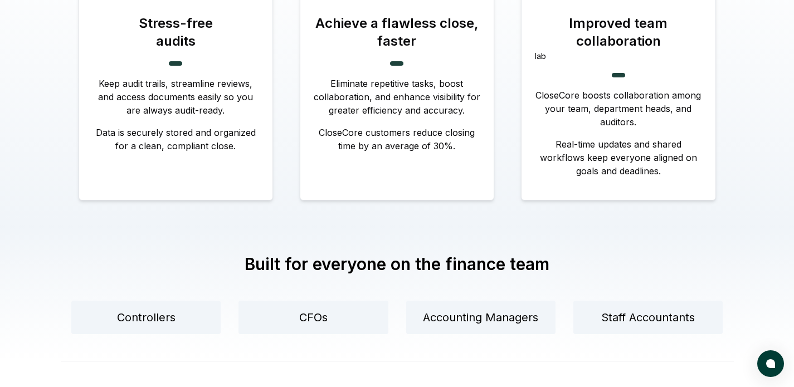 The height and width of the screenshot is (387, 794). Describe the element at coordinates (618, 158) in the screenshot. I see `p: Real-time updates and shared workflows keep everyone aligned on goals and deadlines.` at that location.